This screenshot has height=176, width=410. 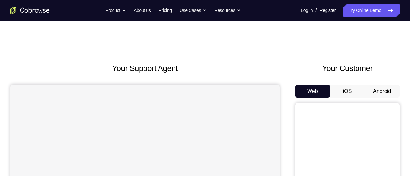 I want to click on a: Register, so click(x=327, y=10).